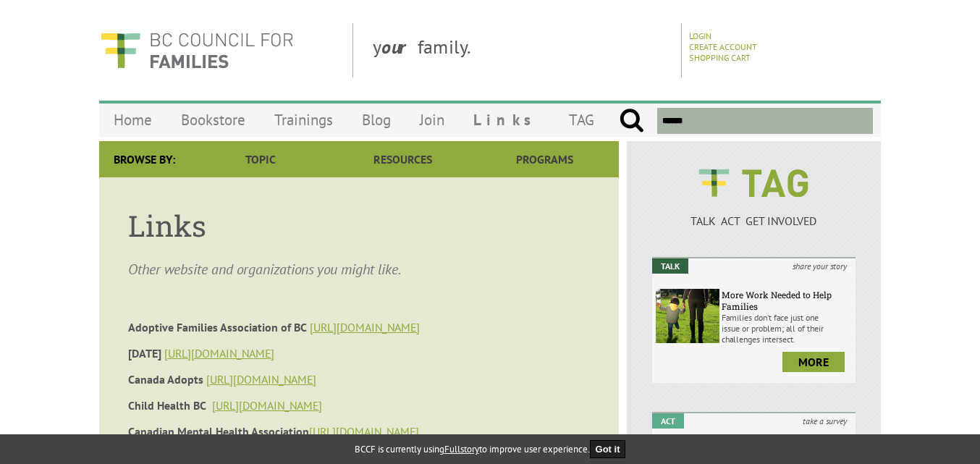  Describe the element at coordinates (814, 362) in the screenshot. I see `a: more` at that location.